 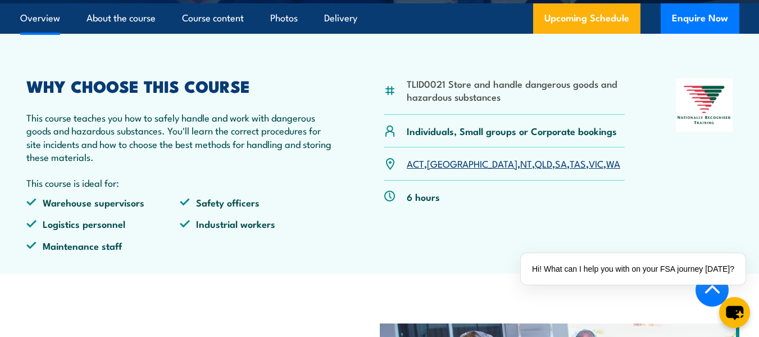 I want to click on li: Safety officers, so click(x=256, y=202).